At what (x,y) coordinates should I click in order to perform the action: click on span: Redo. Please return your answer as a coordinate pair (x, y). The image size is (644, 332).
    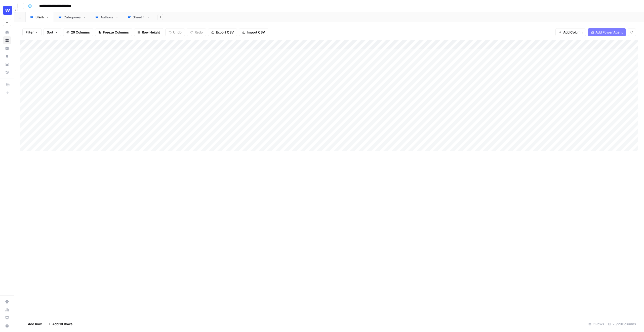
    Looking at the image, I should click on (199, 32).